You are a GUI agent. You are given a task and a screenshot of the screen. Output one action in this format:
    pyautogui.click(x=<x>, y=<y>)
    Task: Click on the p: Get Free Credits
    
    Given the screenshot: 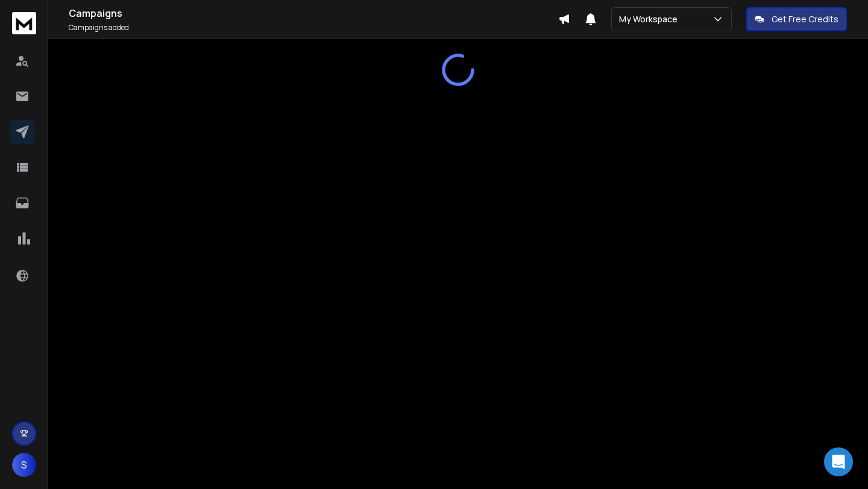 What is the action you would take?
    pyautogui.click(x=805, y=19)
    